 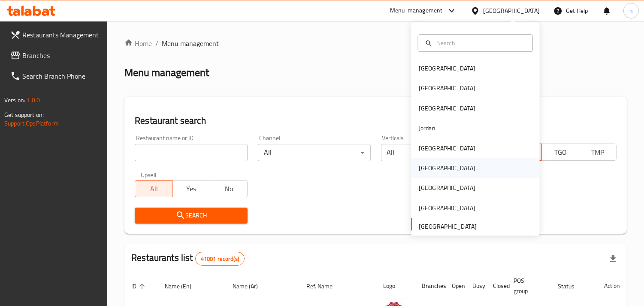 What do you see at coordinates (527, 286) in the screenshot?
I see `span: POS group` at bounding box center [527, 286].